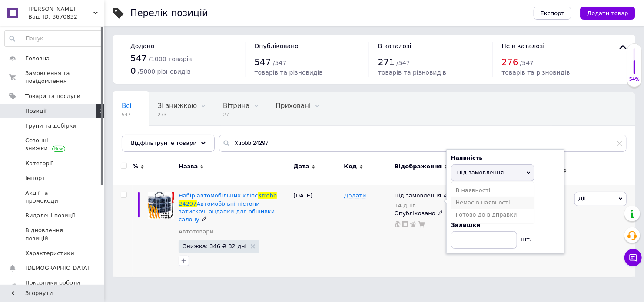 The image size is (644, 302). I want to click on span: Знижка: 346 ₴ 32 дні, so click(215, 246).